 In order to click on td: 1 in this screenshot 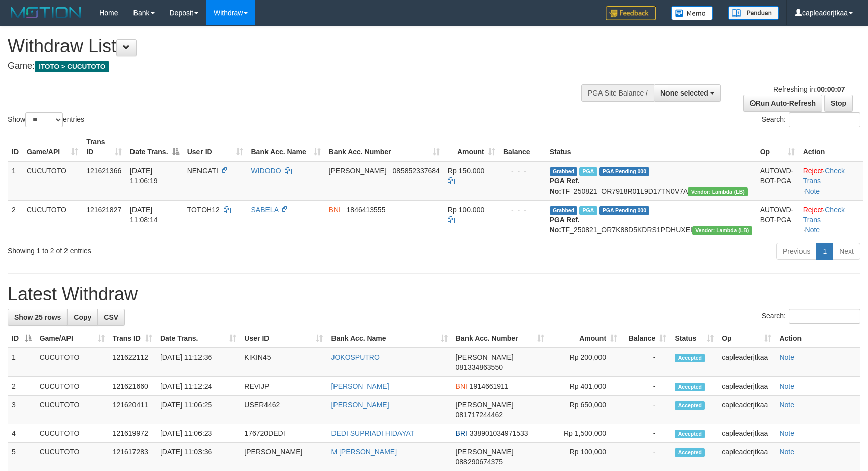, I will do `click(21, 363)`.